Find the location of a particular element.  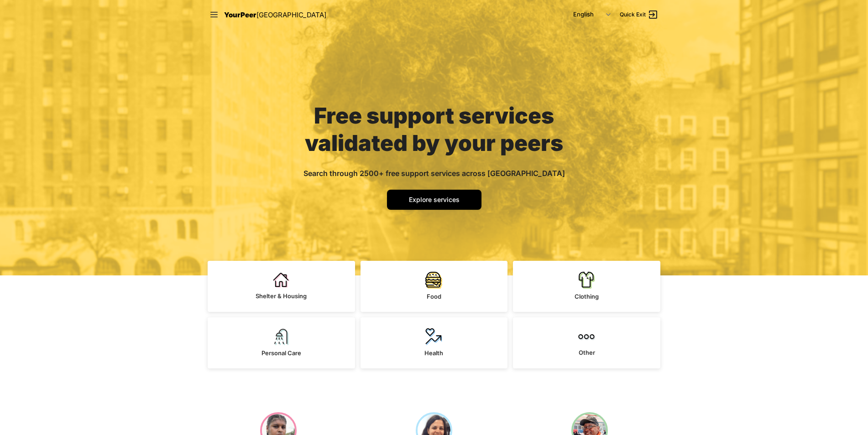

a: Food is located at coordinates (434, 286).